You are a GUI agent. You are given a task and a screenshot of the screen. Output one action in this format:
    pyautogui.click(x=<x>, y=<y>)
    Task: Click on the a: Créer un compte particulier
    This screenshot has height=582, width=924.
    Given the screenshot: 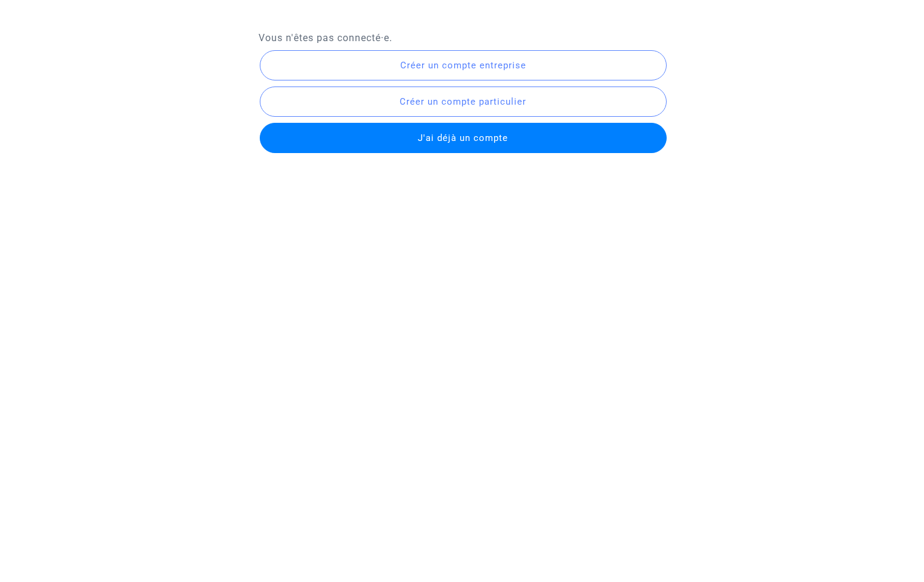 What is the action you would take?
    pyautogui.click(x=463, y=100)
    